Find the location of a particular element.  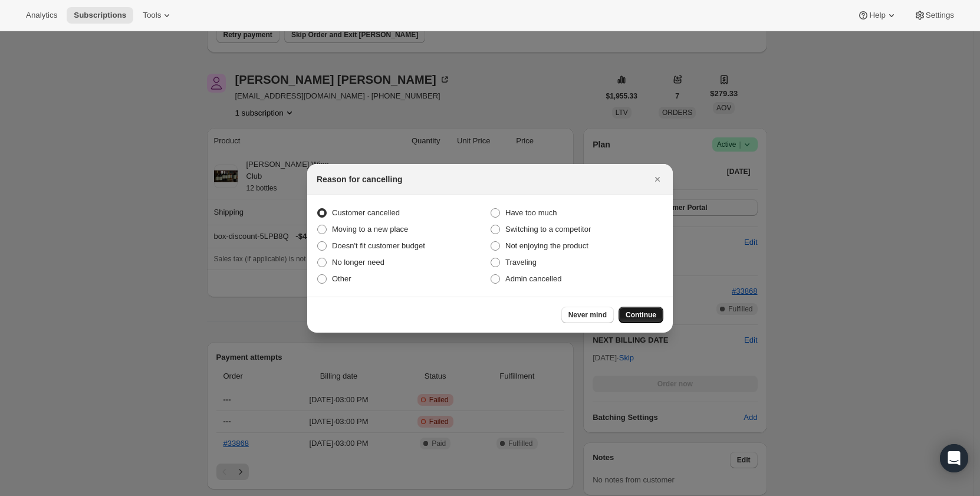

div: Open Intercom Messenger is located at coordinates (954, 458).